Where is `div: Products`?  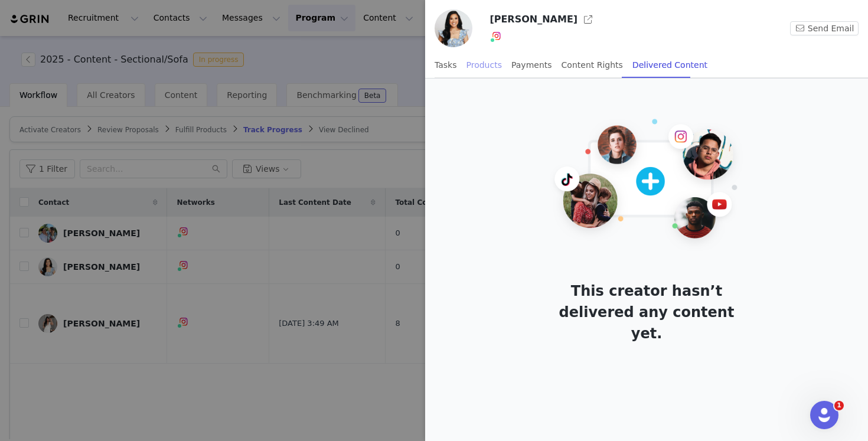 div: Products is located at coordinates (484, 65).